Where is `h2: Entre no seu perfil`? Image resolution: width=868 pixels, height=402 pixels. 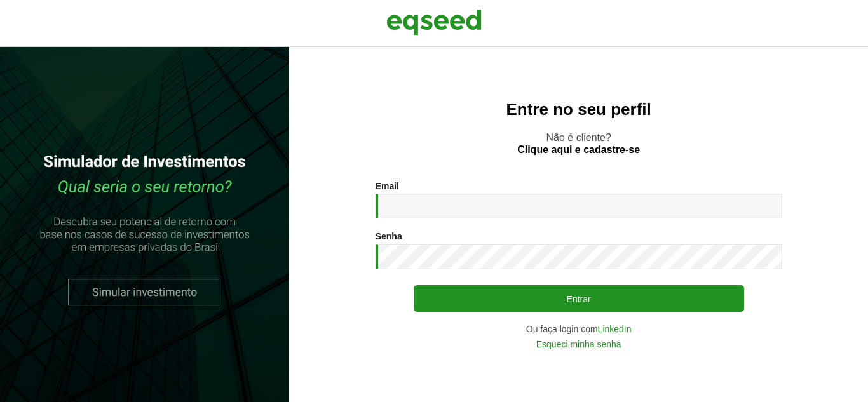 h2: Entre no seu perfil is located at coordinates (578, 109).